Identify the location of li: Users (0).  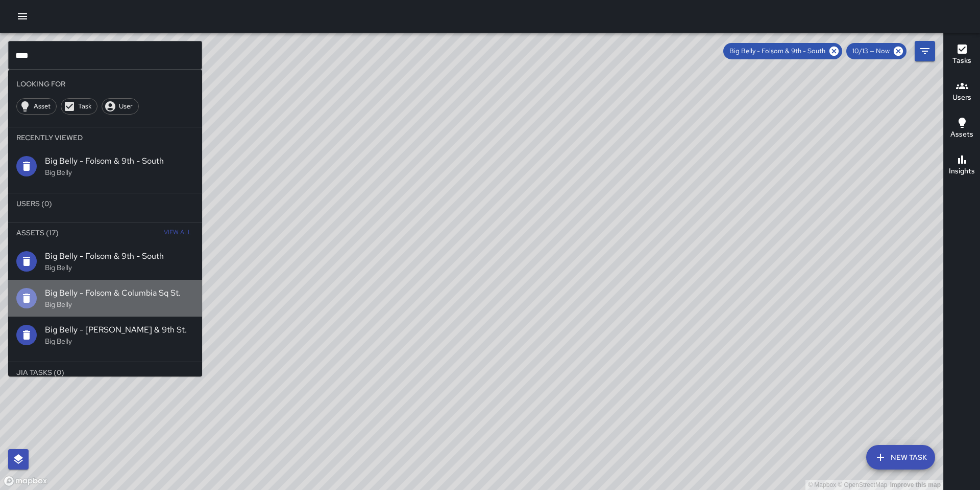
(105, 204).